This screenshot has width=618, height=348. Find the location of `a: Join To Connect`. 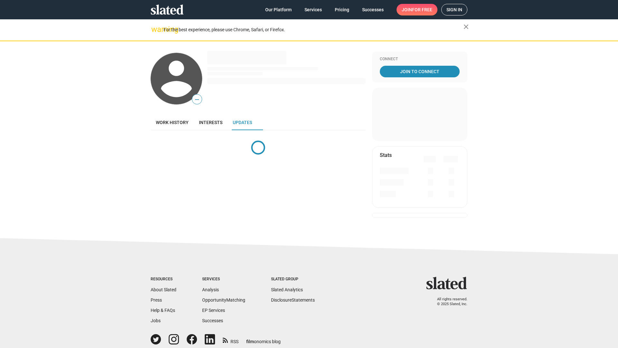

a: Join To Connect is located at coordinates (420, 71).